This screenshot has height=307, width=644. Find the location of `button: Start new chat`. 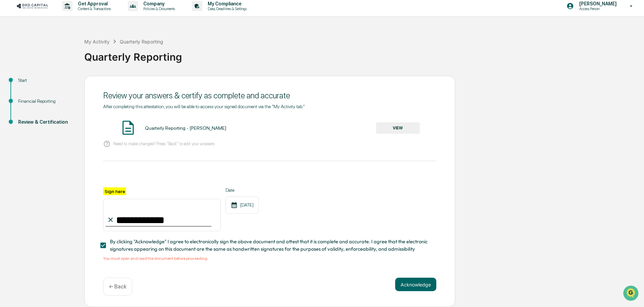

button: Start new chat is located at coordinates (119, 58).